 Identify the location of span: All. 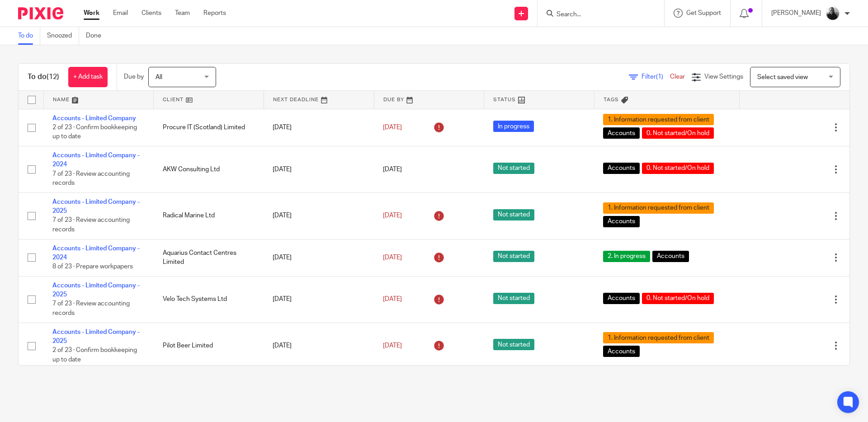
(159, 77).